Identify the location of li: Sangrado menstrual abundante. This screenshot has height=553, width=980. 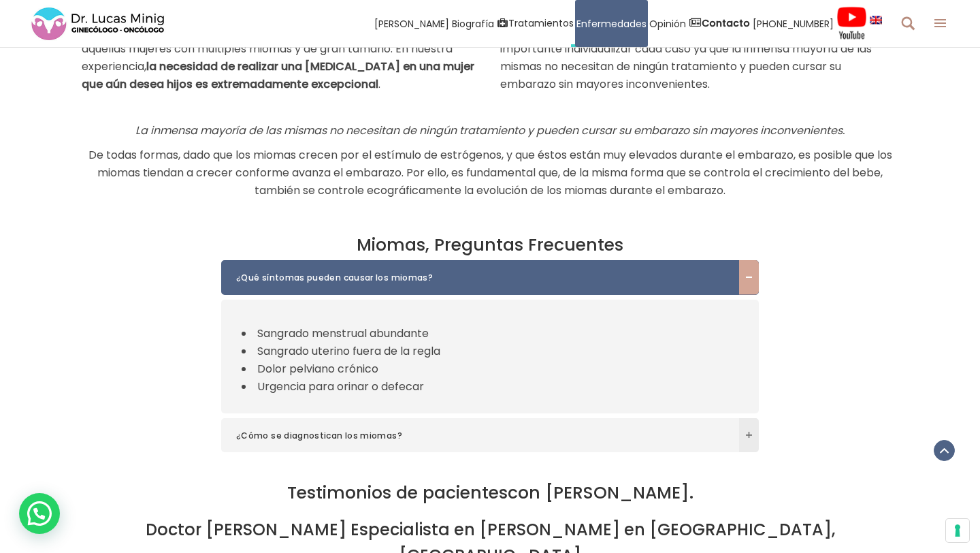
(490, 334).